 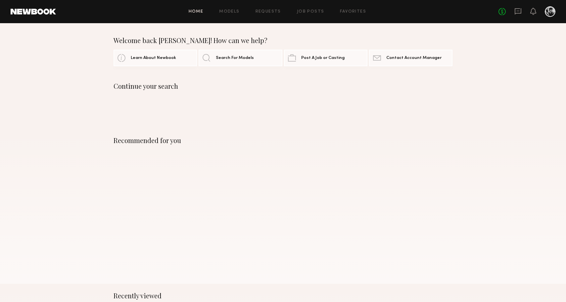 I want to click on a: Requests, so click(x=268, y=12).